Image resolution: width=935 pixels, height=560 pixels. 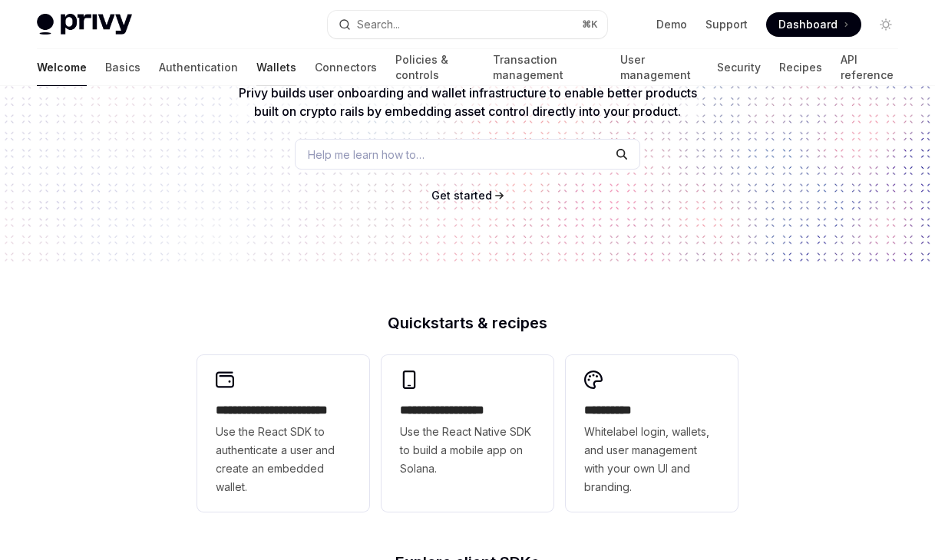 What do you see at coordinates (346, 68) in the screenshot?
I see `a: Connectors` at bounding box center [346, 68].